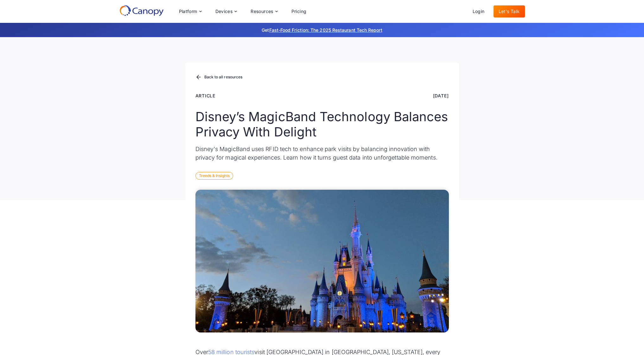 The width and height of the screenshot is (644, 355). What do you see at coordinates (206, 96) in the screenshot?
I see `div: Article` at bounding box center [206, 96].